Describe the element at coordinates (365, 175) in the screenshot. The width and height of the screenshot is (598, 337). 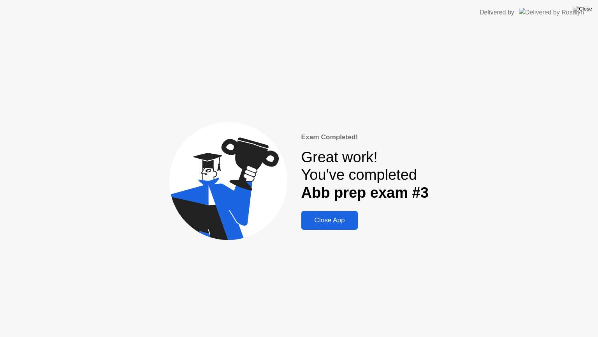
I see `div: Great work! You've completed` at that location.